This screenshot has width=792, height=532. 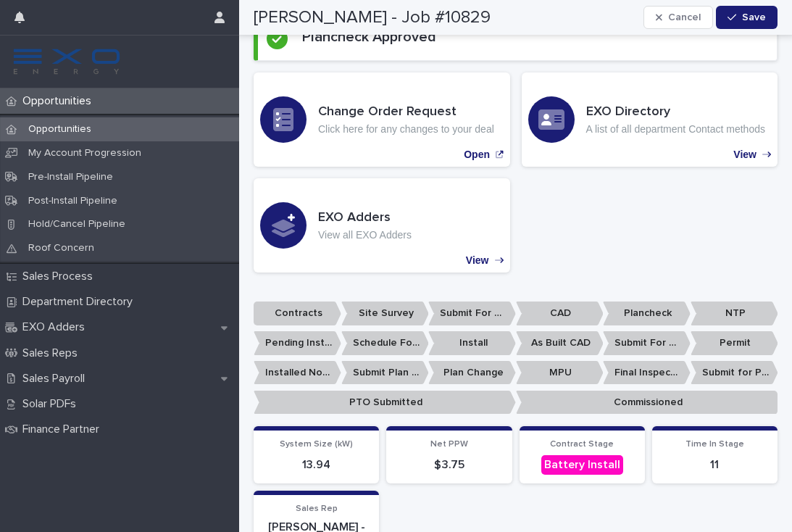 I want to click on p: Installed No Permit, so click(x=297, y=372).